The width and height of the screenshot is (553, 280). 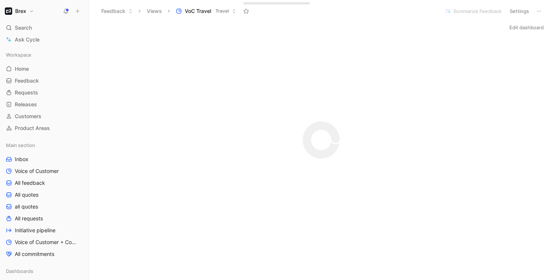 I want to click on span: Inbox, so click(x=21, y=159).